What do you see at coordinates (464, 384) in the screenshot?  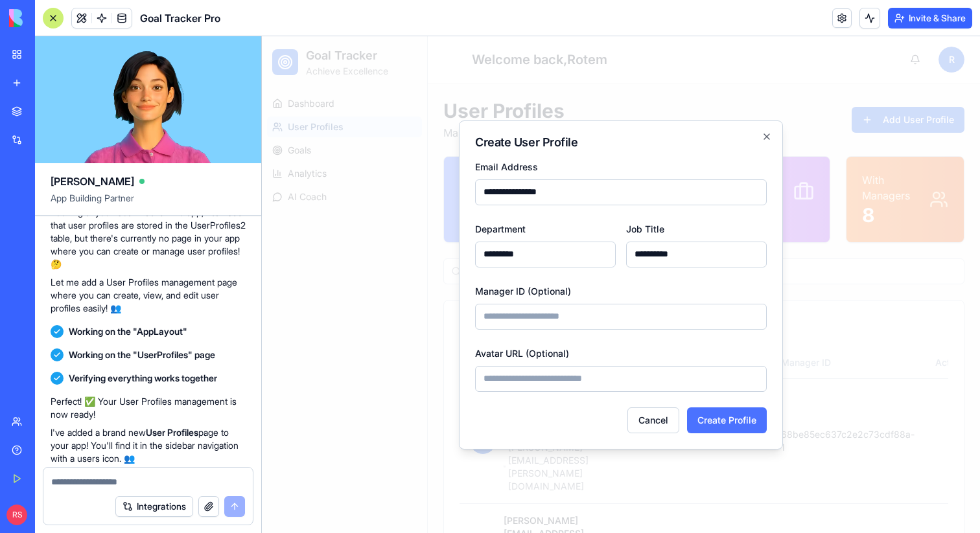 I see `button: Create Profile` at bounding box center [464, 384].